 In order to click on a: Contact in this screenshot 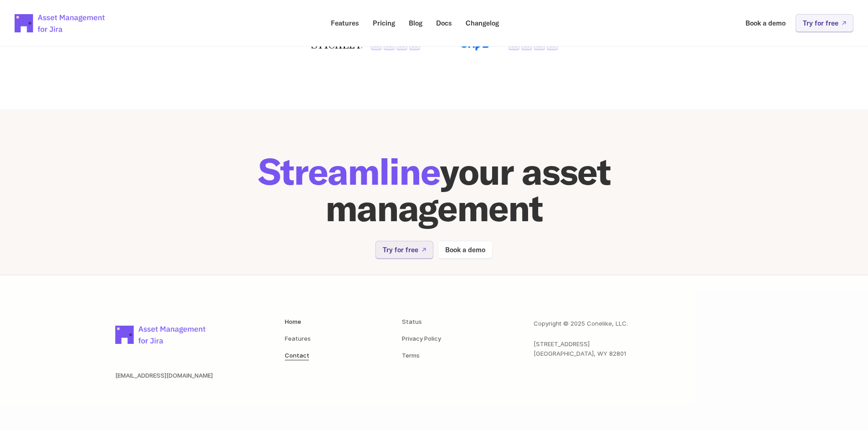, I will do `click(297, 355)`.